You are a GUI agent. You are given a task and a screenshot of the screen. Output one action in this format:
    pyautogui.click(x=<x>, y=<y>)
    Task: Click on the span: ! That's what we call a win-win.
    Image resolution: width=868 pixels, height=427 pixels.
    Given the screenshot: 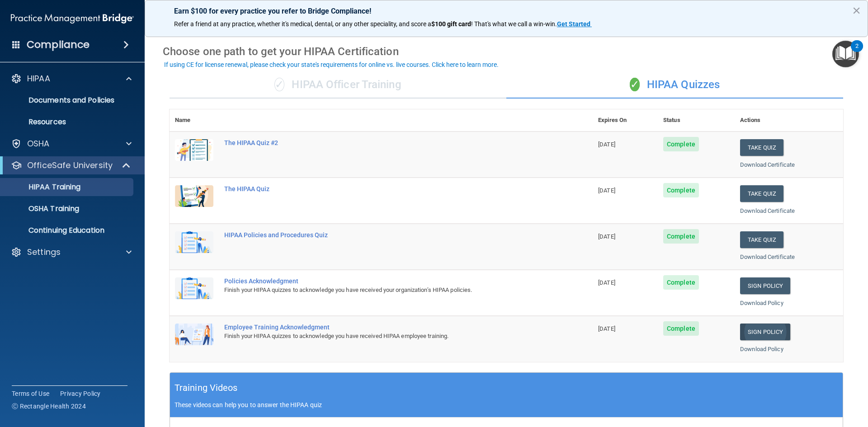 What is the action you would take?
    pyautogui.click(x=514, y=24)
    